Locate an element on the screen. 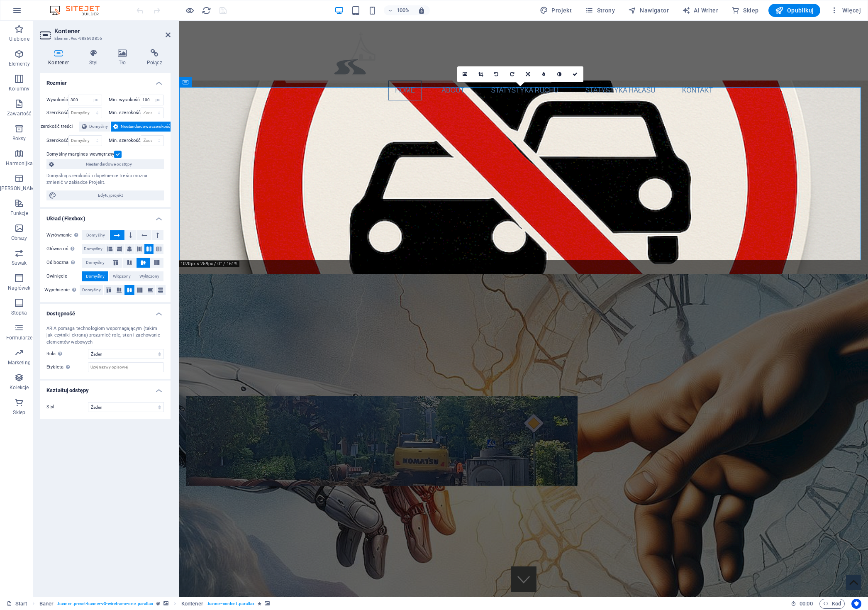 This screenshot has height=610, width=868. label: Oś boczna is located at coordinates (64, 263).